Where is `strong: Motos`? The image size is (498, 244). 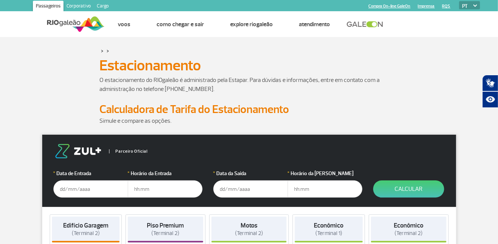 strong: Motos is located at coordinates (249, 225).